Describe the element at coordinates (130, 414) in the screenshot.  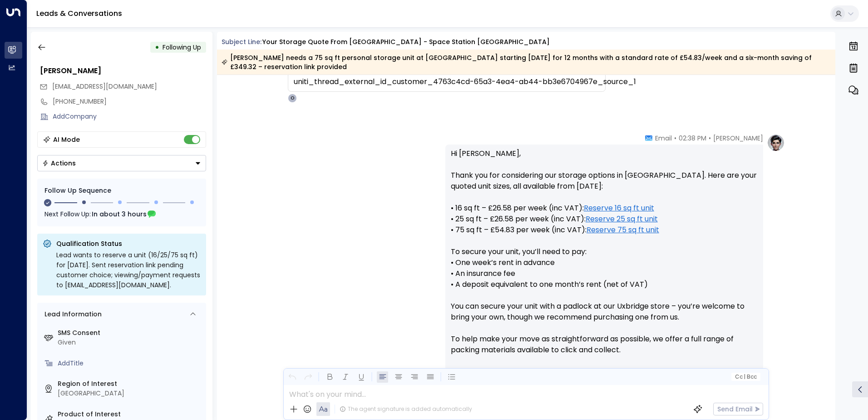
I see `label: Product of Interest` at that location.